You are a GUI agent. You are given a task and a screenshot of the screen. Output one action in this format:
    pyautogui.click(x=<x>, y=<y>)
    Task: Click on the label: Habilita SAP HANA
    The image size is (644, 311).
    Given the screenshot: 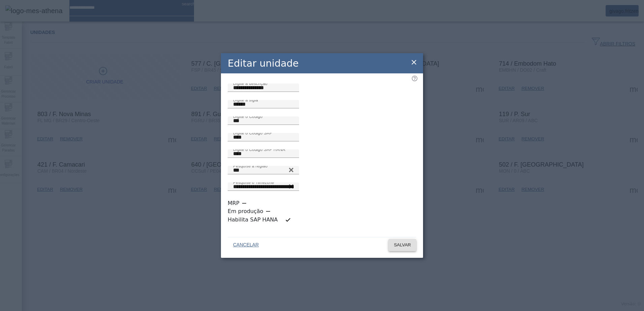 What is the action you would take?
    pyautogui.click(x=253, y=220)
    